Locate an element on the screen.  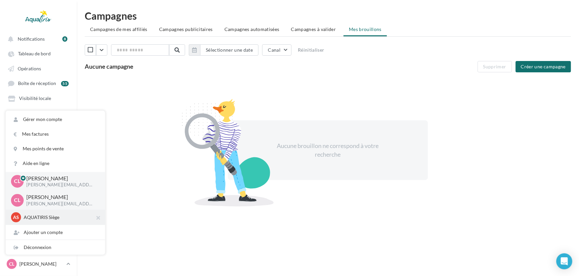
span: Boîte de réception is located at coordinates (37, 83).